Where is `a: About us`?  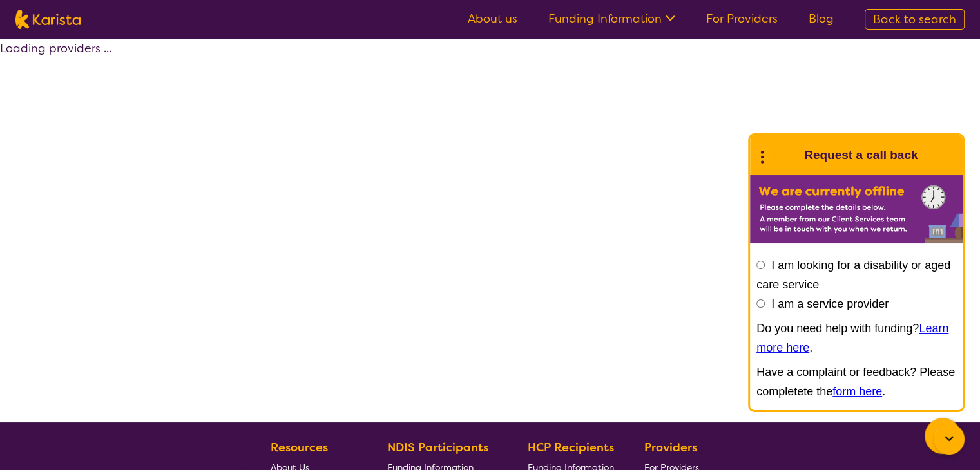 a: About us is located at coordinates (492, 18).